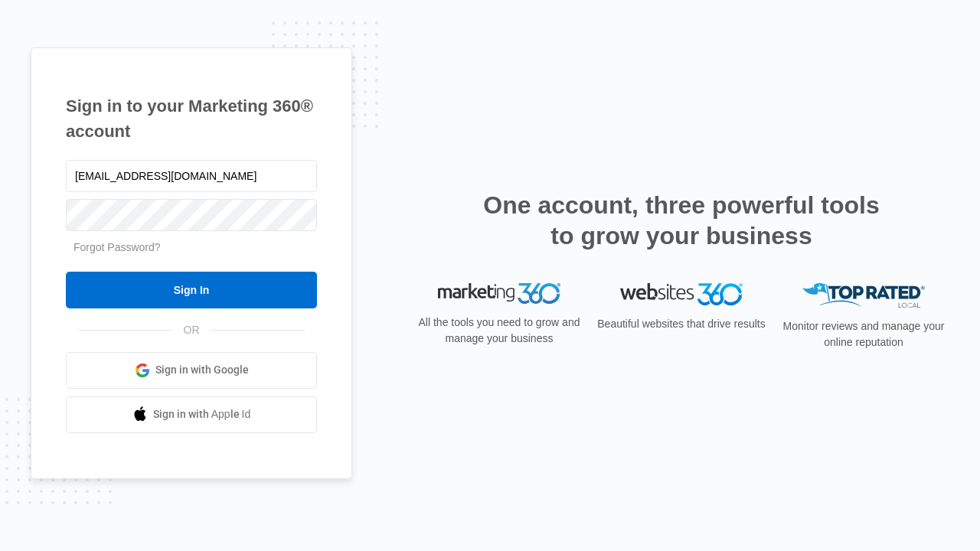  Describe the element at coordinates (191, 414) in the screenshot. I see `a: Sign in with Apple Id` at that location.